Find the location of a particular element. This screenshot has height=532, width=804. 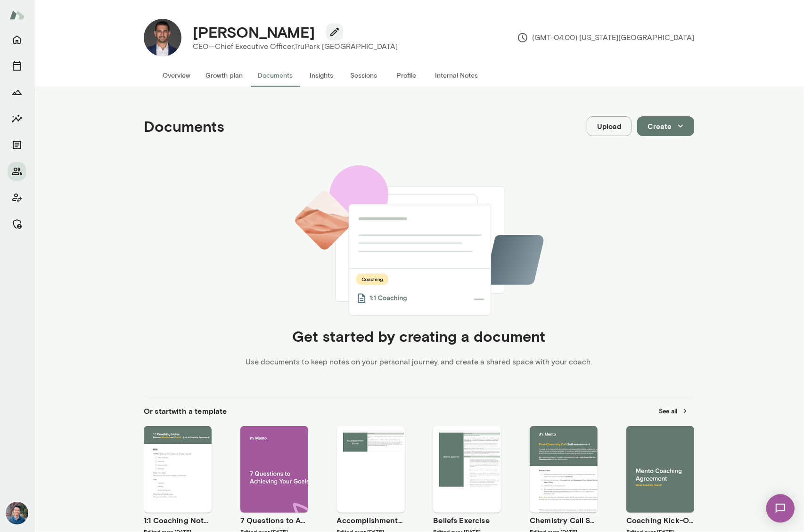

button: Create is located at coordinates (666, 126).